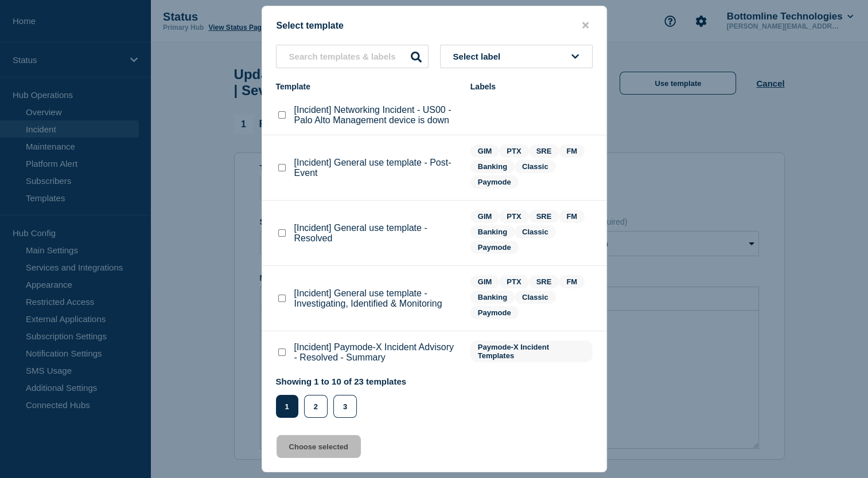 The width and height of the screenshot is (868, 478). What do you see at coordinates (352, 56) in the screenshot?
I see `input: Search templates & labels` at bounding box center [352, 56].